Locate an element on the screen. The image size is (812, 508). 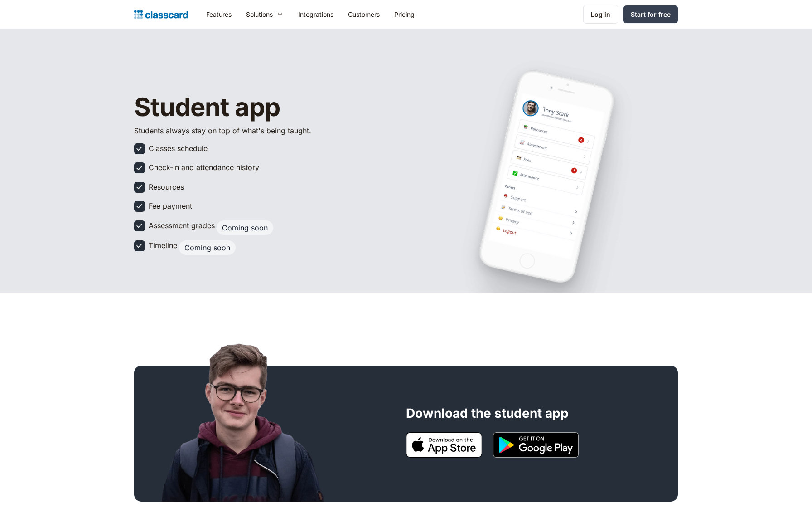
a: Logo is located at coordinates (161, 15).